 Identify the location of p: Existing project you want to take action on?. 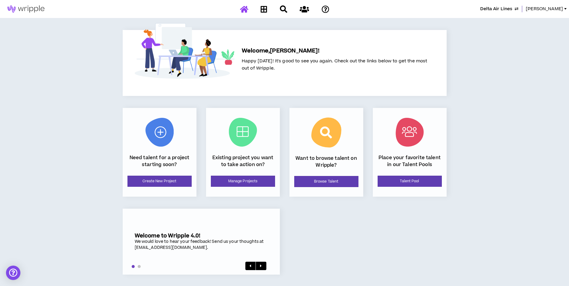
(243, 161).